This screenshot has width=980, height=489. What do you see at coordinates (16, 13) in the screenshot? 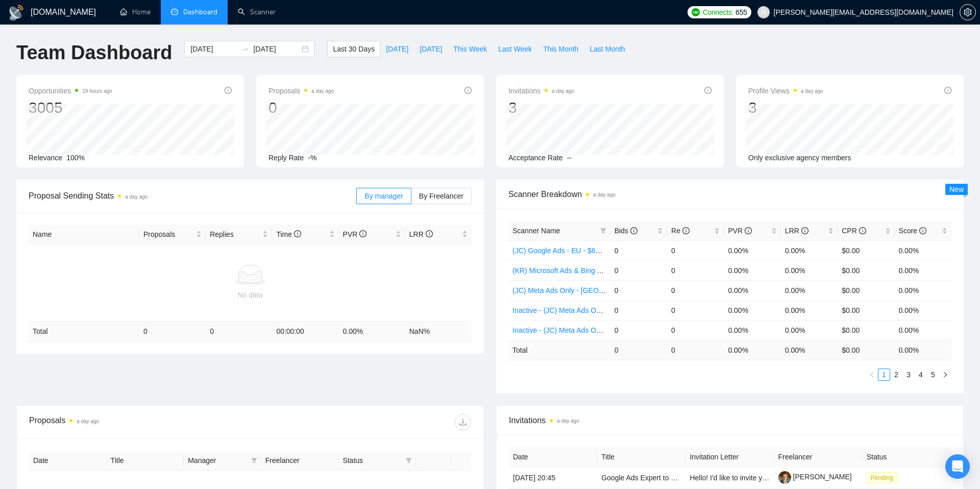
I see `img: logo` at bounding box center [16, 13].